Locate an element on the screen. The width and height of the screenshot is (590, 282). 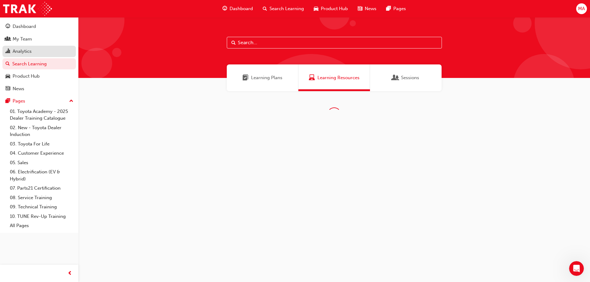
a: Analytics is located at coordinates (39, 51).